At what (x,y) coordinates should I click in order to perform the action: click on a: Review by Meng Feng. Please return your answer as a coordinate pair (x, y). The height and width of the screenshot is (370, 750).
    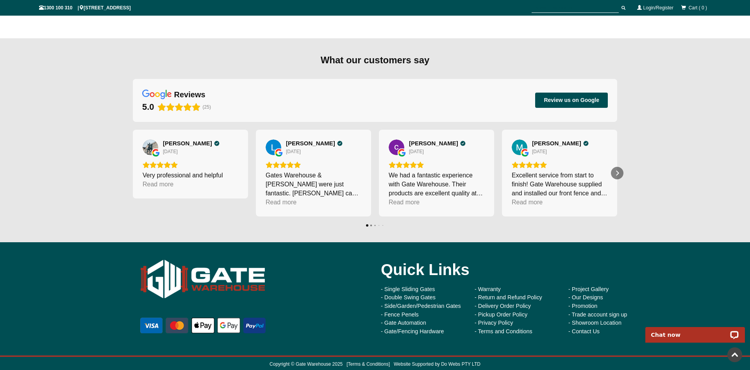
    Looking at the image, I should click on (560, 143).